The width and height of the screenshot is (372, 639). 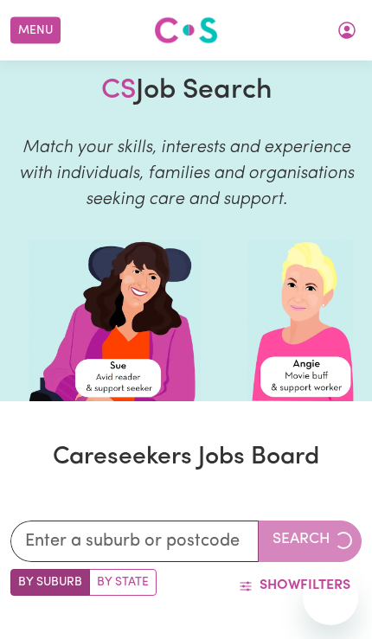 I want to click on span: CS, so click(x=119, y=91).